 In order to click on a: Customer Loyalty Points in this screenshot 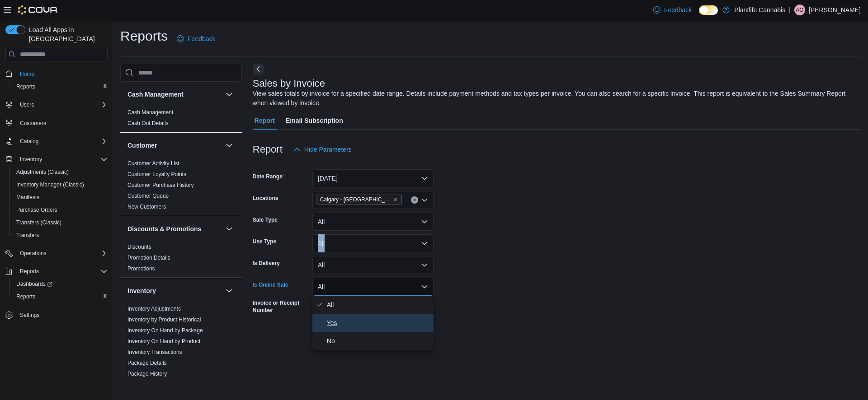, I will do `click(157, 174)`.